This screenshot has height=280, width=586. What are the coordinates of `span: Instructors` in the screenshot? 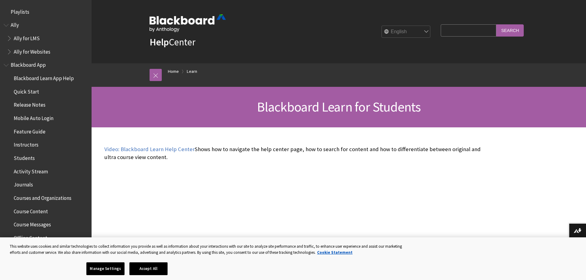 It's located at (26, 144).